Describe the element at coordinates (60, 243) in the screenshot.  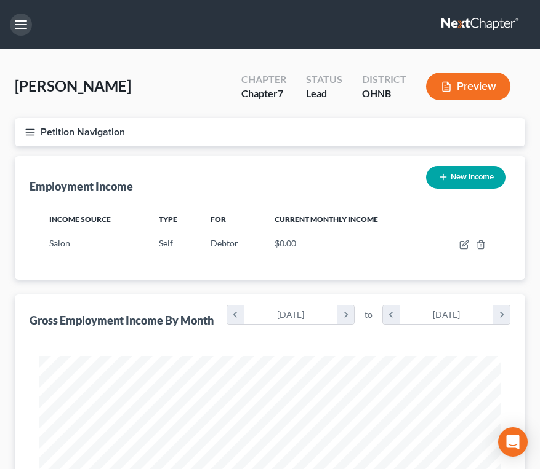
I see `span: Salon` at that location.